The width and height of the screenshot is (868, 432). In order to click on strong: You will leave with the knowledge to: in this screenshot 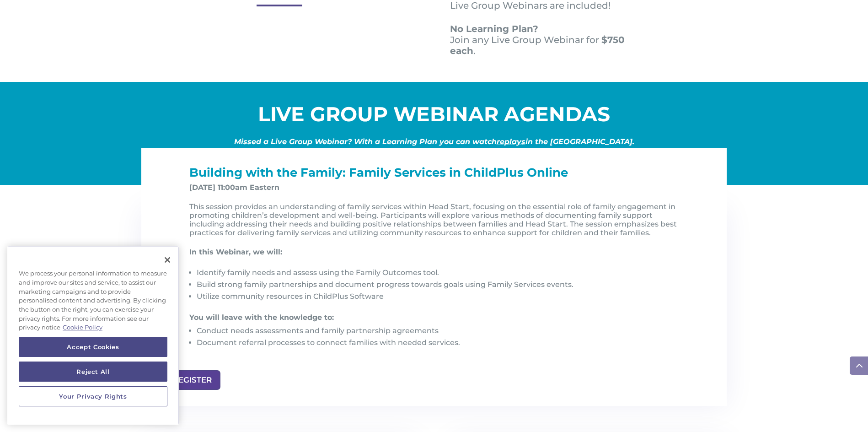, I will do `click(262, 317)`.